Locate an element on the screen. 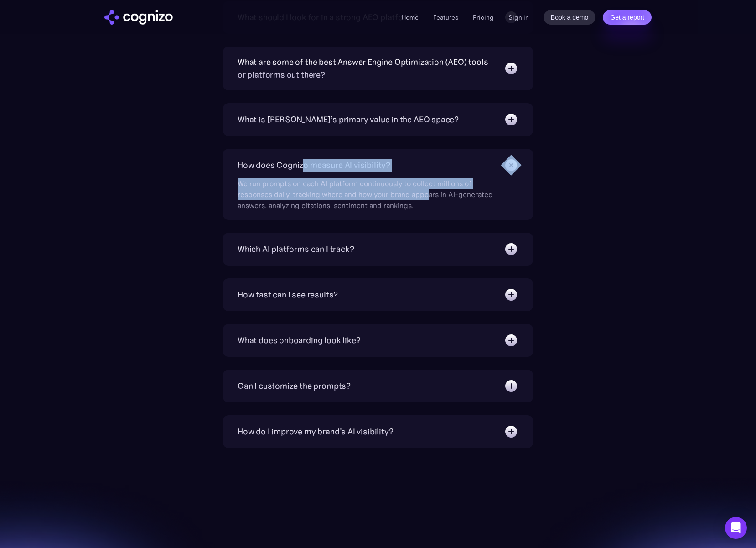 The width and height of the screenshot is (756, 548). a: Book a demo is located at coordinates (569, 17).